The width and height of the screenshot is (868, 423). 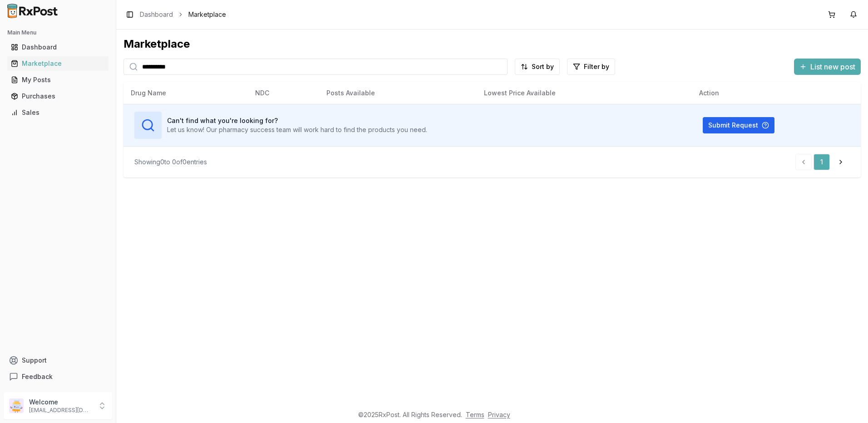 I want to click on th: Drug Name, so click(x=186, y=93).